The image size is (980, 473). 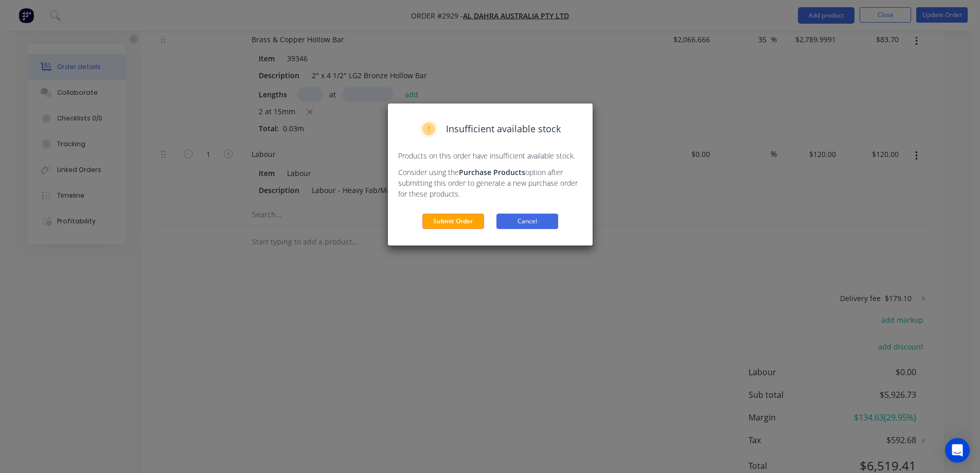 What do you see at coordinates (492, 172) in the screenshot?
I see `strong: Purchase Products` at bounding box center [492, 172].